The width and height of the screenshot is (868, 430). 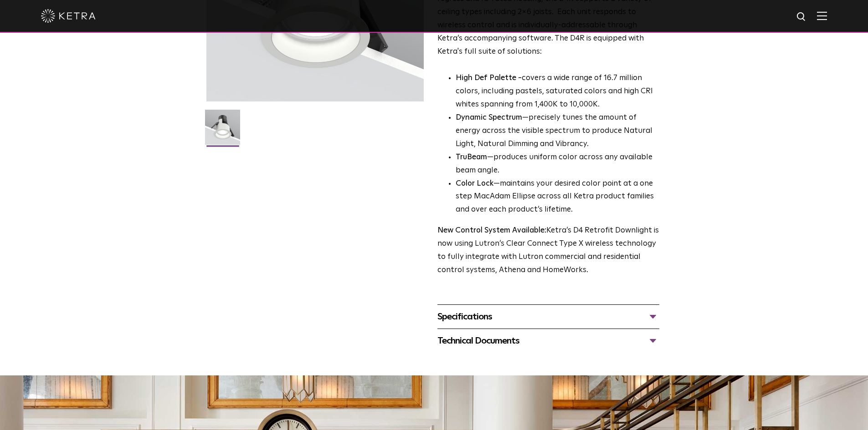 What do you see at coordinates (548, 317) in the screenshot?
I see `div: Specifications` at bounding box center [548, 317].